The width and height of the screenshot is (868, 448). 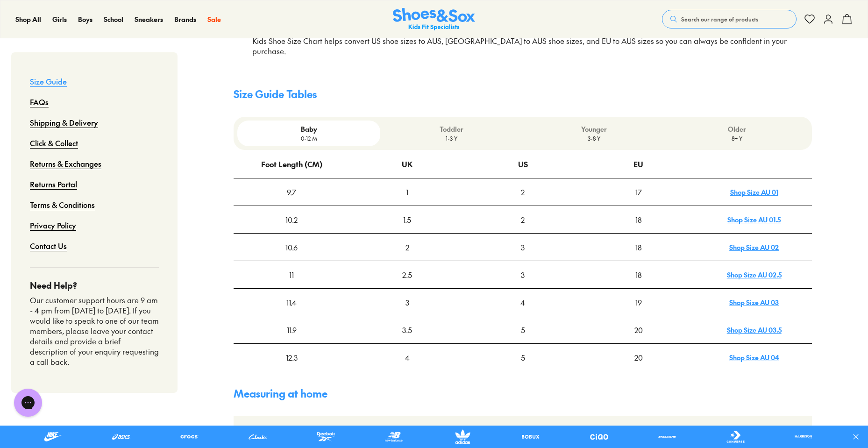 I want to click on a: Size Guide, so click(x=48, y=81).